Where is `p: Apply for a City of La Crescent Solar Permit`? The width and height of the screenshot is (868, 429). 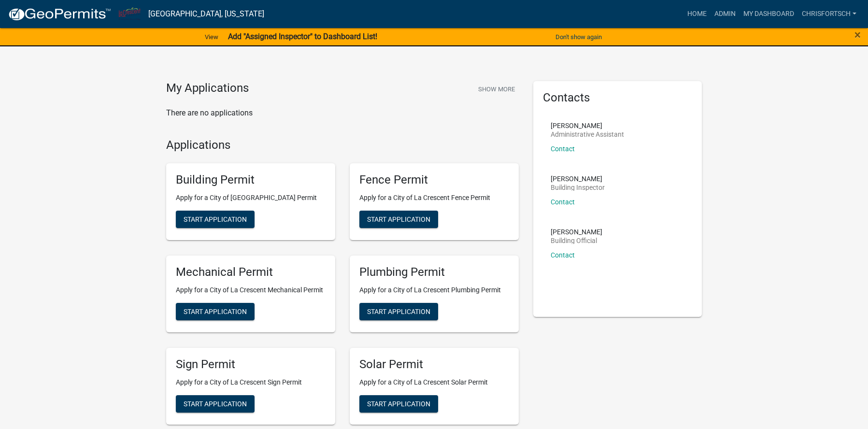 p: Apply for a City of La Crescent Solar Permit is located at coordinates (434, 382).